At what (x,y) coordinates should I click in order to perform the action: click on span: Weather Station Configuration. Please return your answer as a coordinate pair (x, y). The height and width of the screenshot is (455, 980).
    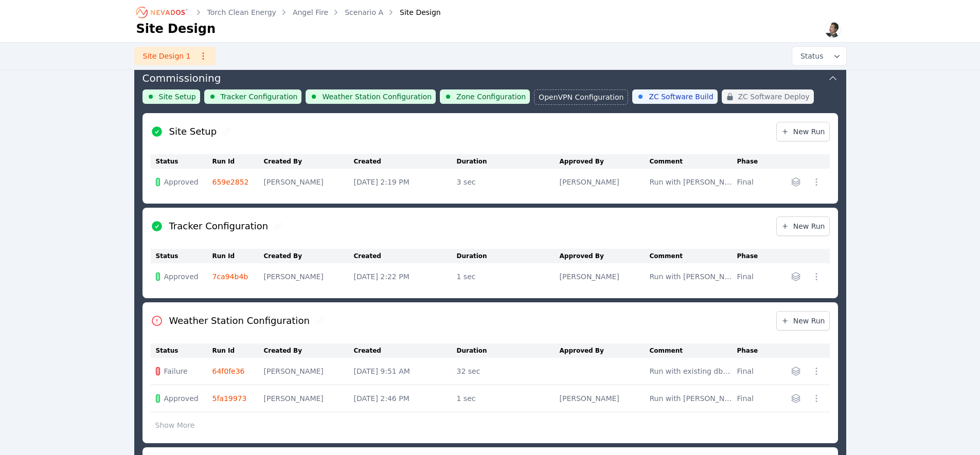
    Looking at the image, I should click on (376, 97).